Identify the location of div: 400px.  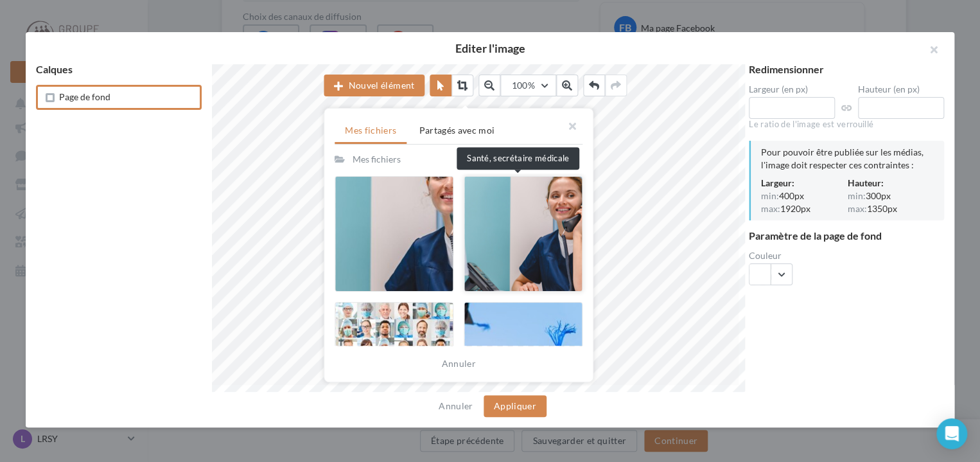
(804, 196).